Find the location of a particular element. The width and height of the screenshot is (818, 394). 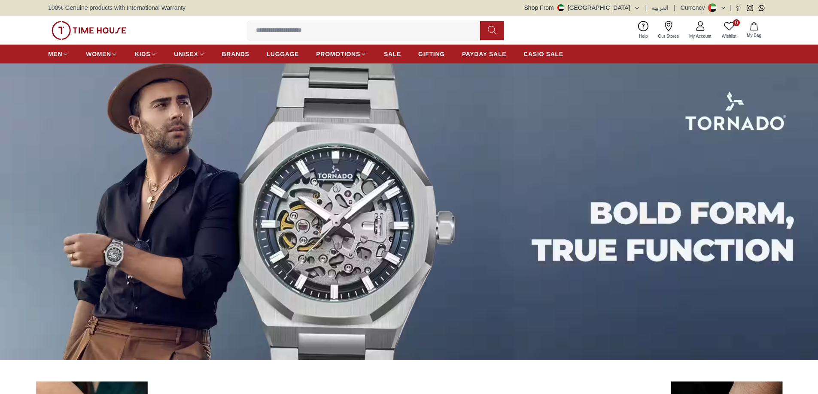

a: UNISEX is located at coordinates (189, 54).